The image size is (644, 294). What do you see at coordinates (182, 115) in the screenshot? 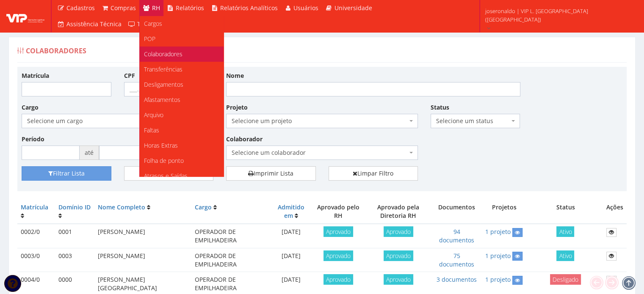
I see `a: Arquivo` at bounding box center [182, 115].